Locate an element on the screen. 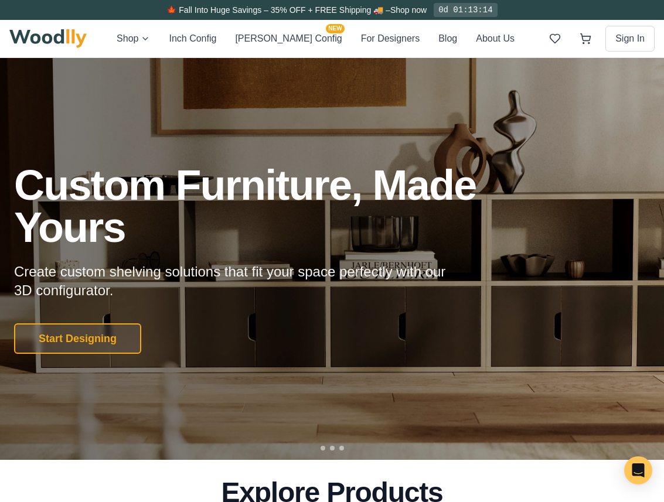 This screenshot has width=664, height=502. p: Create custom shelving solutions that fit your space perfectly with our 3D configurator. is located at coordinates (239, 281).